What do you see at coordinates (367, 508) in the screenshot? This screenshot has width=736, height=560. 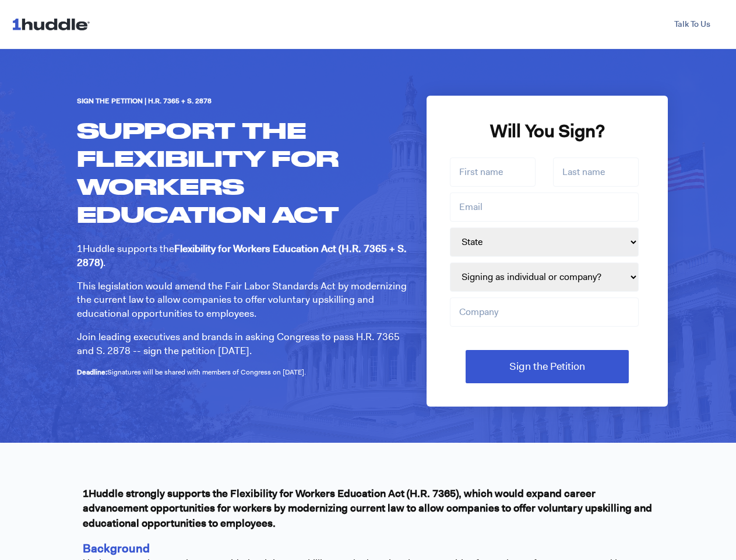 I see `span: 1Huddle strongly supports the Flexibility for Workers Education Act (H.R. 7365), which would expa...` at bounding box center [367, 508].